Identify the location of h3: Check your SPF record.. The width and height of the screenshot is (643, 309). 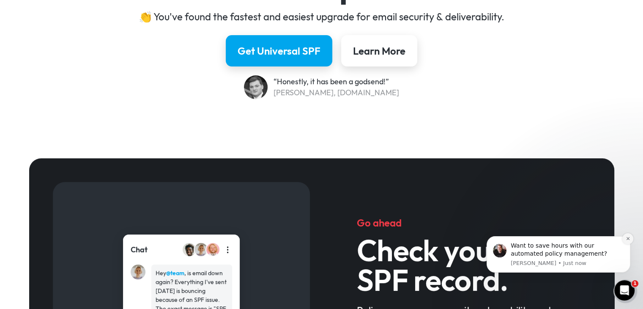
(462, 265).